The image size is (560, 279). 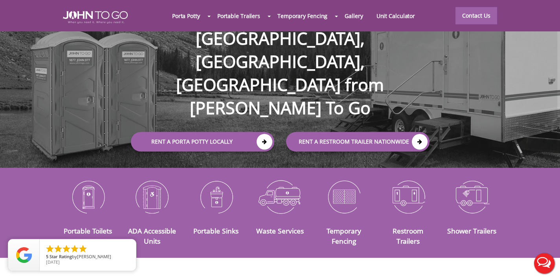 What do you see at coordinates (396, 16) in the screenshot?
I see `a: Unit Calculator` at bounding box center [396, 16].